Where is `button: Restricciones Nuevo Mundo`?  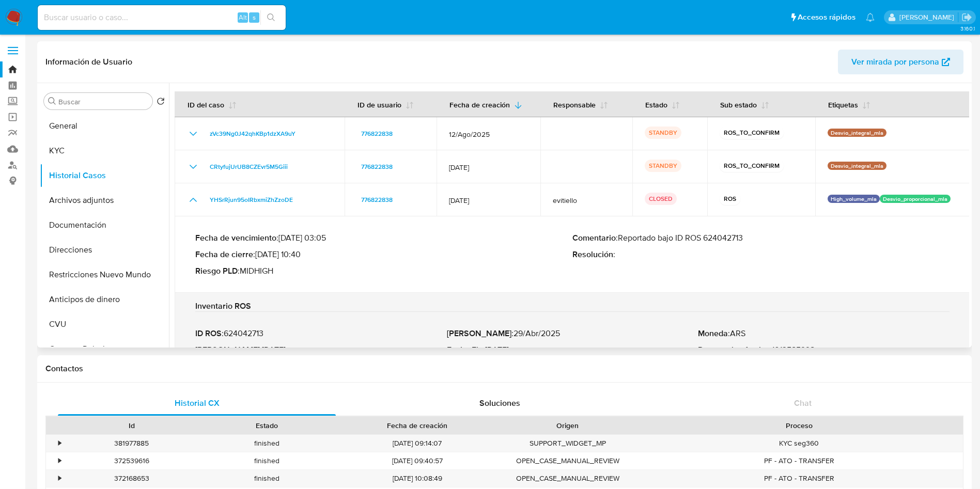
button: Restricciones Nuevo Mundo is located at coordinates (104, 274).